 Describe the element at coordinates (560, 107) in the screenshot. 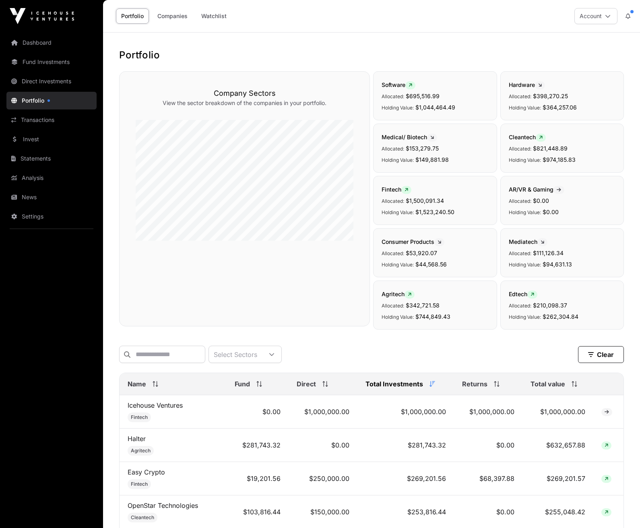

I see `span: $364,257.06` at that location.